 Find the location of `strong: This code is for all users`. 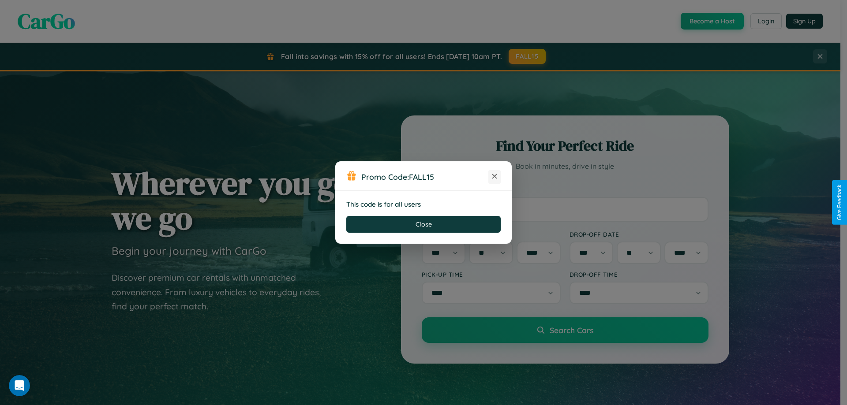

strong: This code is for all users is located at coordinates (383, 204).